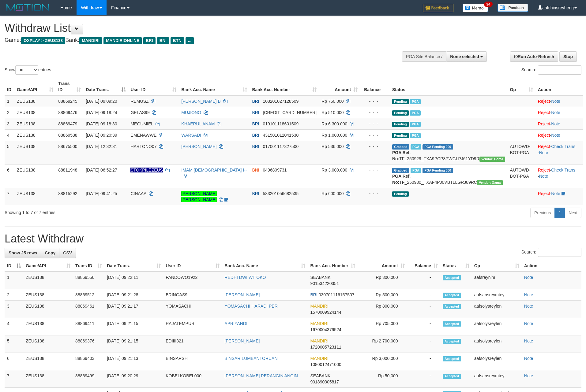  What do you see at coordinates (281, 147) in the screenshot?
I see `span: Copy 017001117327500 to clipboard` at bounding box center [281, 147].